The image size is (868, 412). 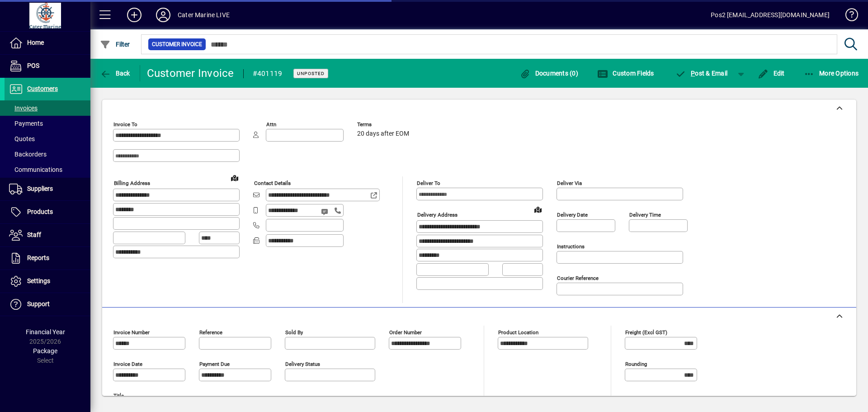 I want to click on mat-label: Delivery date, so click(x=572, y=215).